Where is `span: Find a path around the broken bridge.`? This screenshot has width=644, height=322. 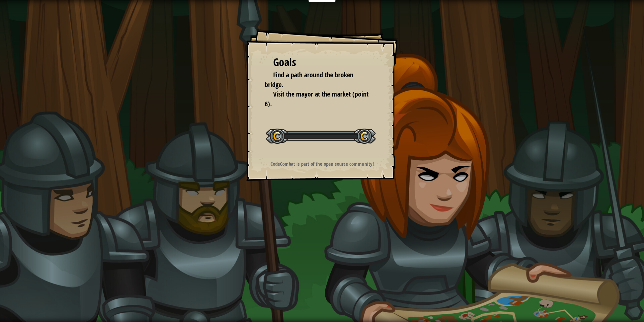
span: Find a path around the broken bridge. is located at coordinates (309, 80).